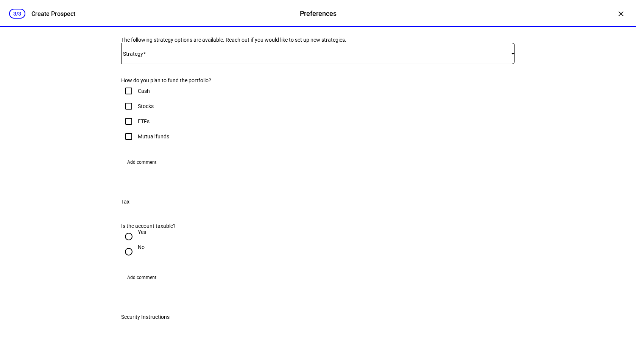 The height and width of the screenshot is (337, 636). What do you see at coordinates (141, 247) in the screenshot?
I see `div: No` at bounding box center [141, 247].